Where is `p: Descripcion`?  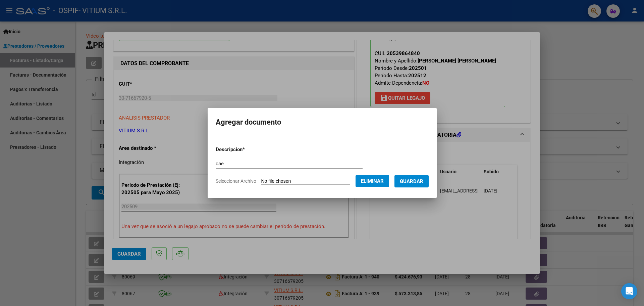 p: Descripcion is located at coordinates (247, 149).